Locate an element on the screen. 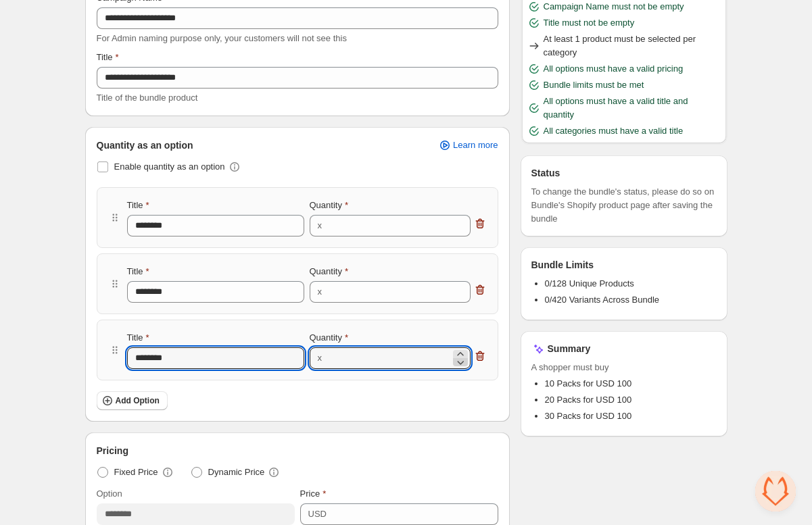 This screenshot has height=525, width=812. span: For Admin naming purpose only, your customers will not see this is located at coordinates (222, 38).